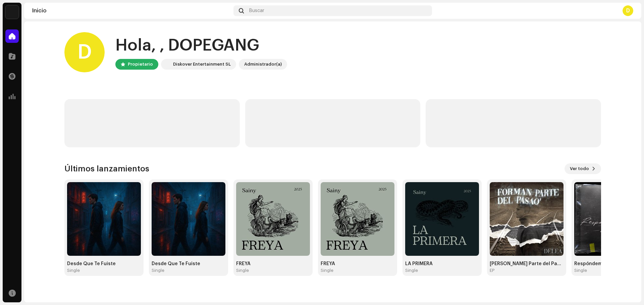 The width and height of the screenshot is (644, 305). I want to click on img: 8f0ca221-a465-4297-b945-9bccfb2516d1, so click(104, 219).